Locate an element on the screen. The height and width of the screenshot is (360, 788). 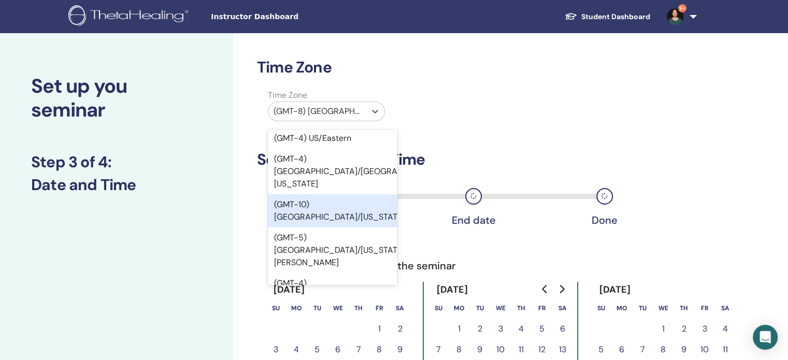
img: logo.png is located at coordinates (130, 17).